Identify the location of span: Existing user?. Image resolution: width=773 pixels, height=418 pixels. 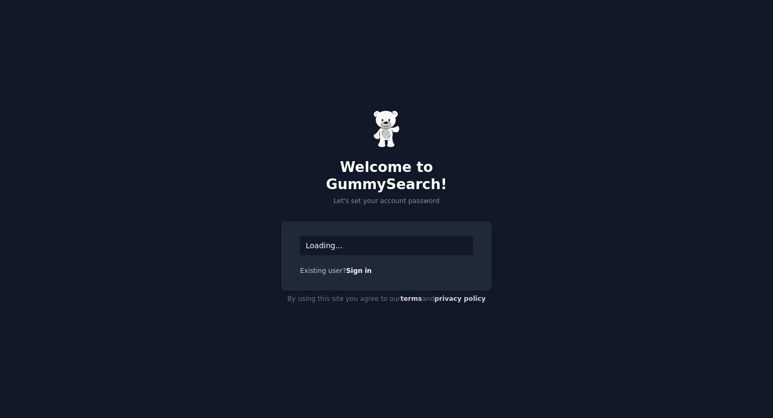
(323, 270).